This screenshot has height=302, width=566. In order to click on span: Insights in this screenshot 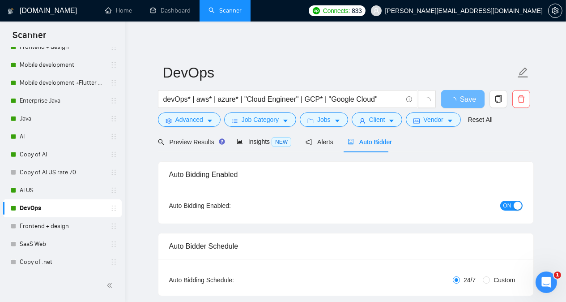, I will do `click(264, 141)`.